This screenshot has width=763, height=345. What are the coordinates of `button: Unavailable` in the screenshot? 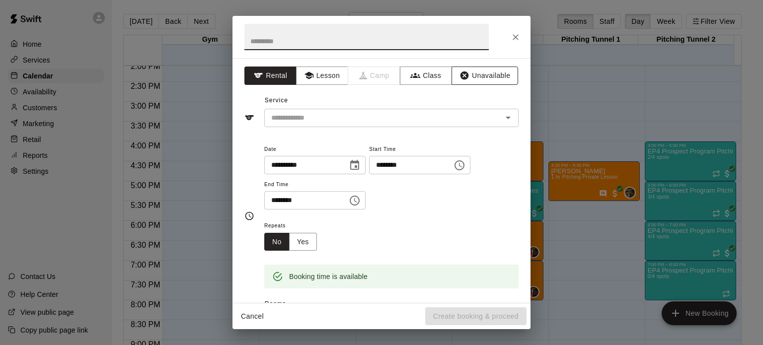 It's located at (485, 75).